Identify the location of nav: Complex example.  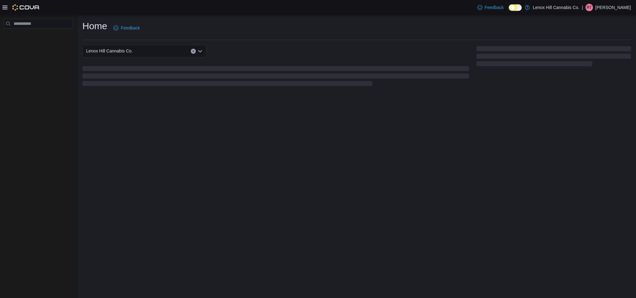
(38, 37).